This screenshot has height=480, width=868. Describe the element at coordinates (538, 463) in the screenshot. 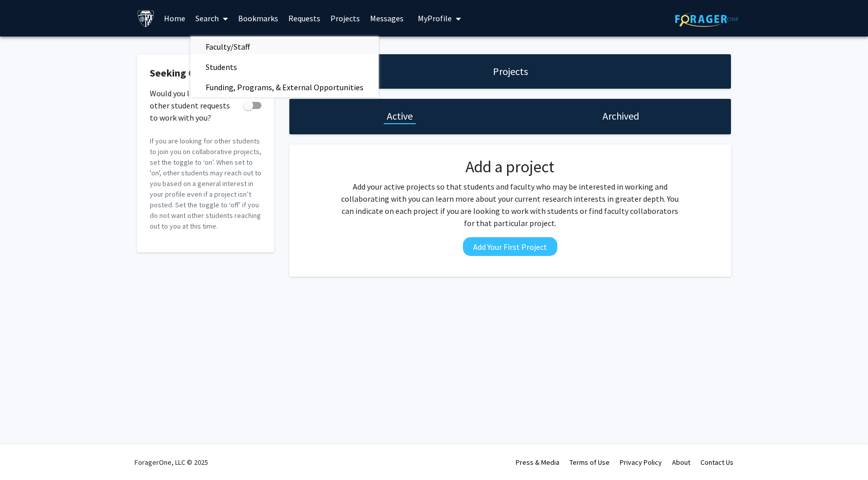

I see `a: Press & Media` at that location.